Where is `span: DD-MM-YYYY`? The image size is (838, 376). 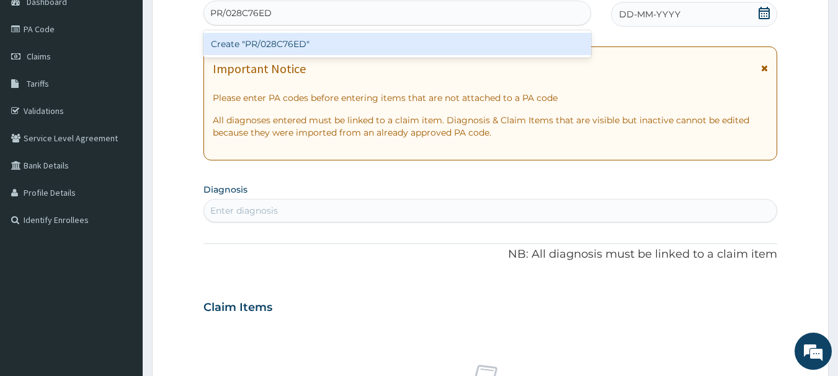
span: DD-MM-YYYY is located at coordinates (649, 14).